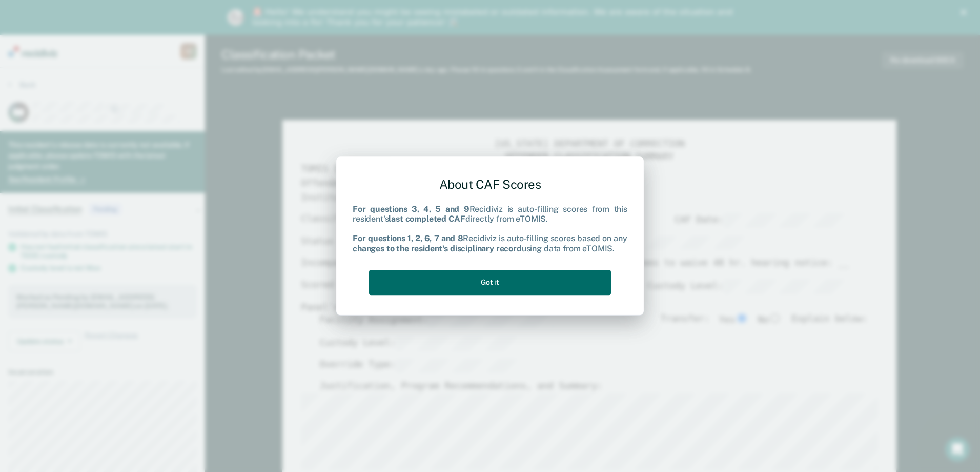 The height and width of the screenshot is (472, 980). I want to click on button: Got it, so click(490, 282).